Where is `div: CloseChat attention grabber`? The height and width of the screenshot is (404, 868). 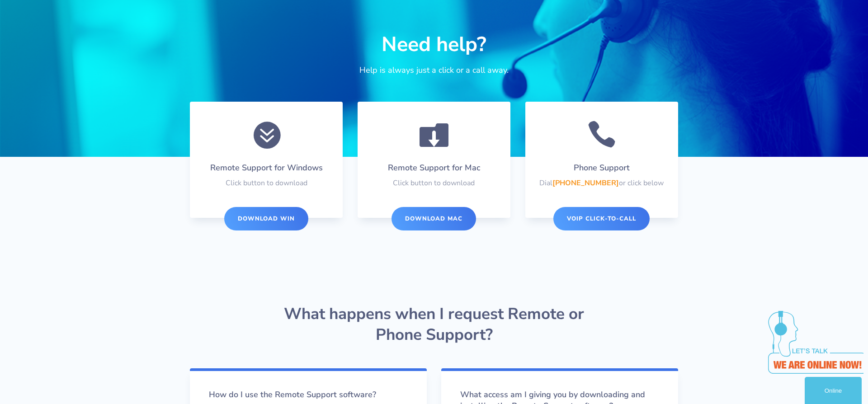
div: CloseChat attention grabber is located at coordinates (49, 35).